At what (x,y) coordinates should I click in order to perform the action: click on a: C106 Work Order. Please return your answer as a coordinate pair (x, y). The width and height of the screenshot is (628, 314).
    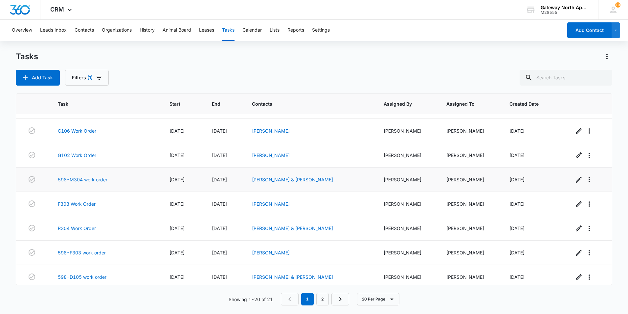
    Looking at the image, I should click on (77, 130).